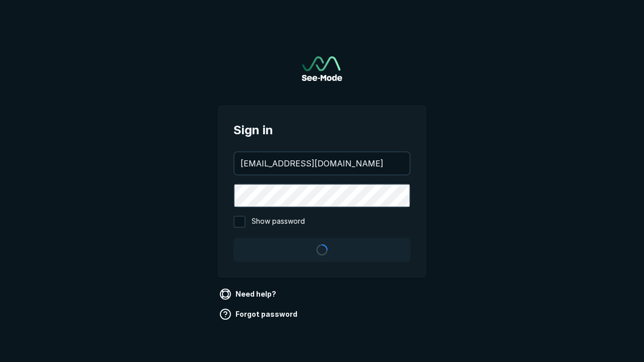 The image size is (644, 362). What do you see at coordinates (322, 68) in the screenshot?
I see `img: See-Mode Logo` at bounding box center [322, 68].